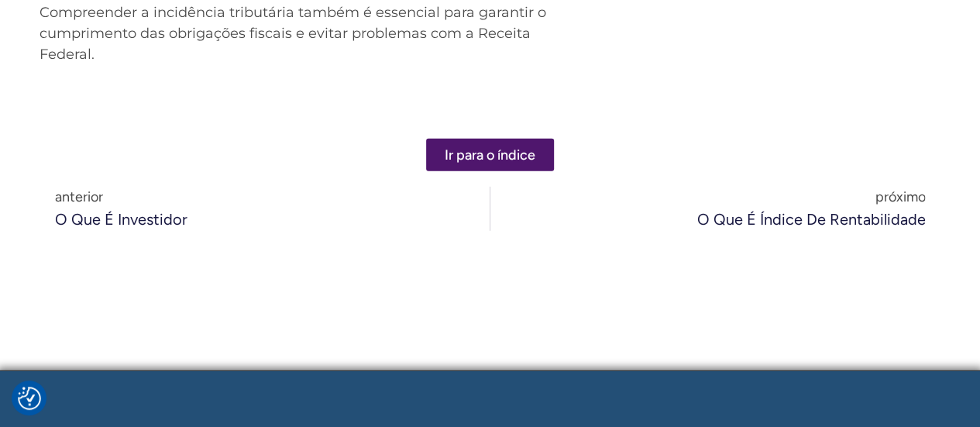 The width and height of the screenshot is (980, 427). I want to click on button: Preferências de consentimento, so click(29, 399).